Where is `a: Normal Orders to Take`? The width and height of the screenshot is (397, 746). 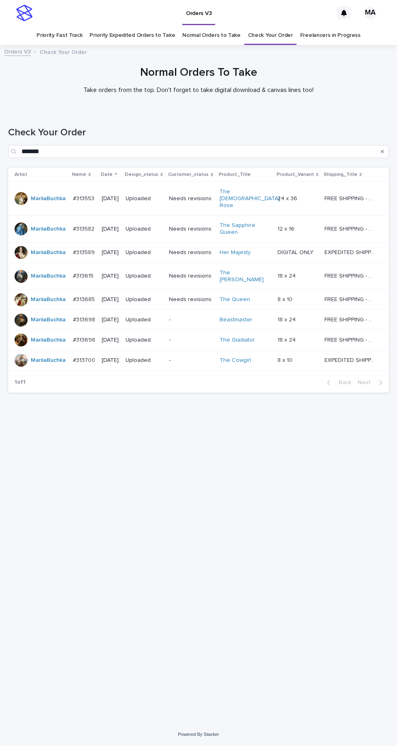 a: Normal Orders to Take is located at coordinates (212, 35).